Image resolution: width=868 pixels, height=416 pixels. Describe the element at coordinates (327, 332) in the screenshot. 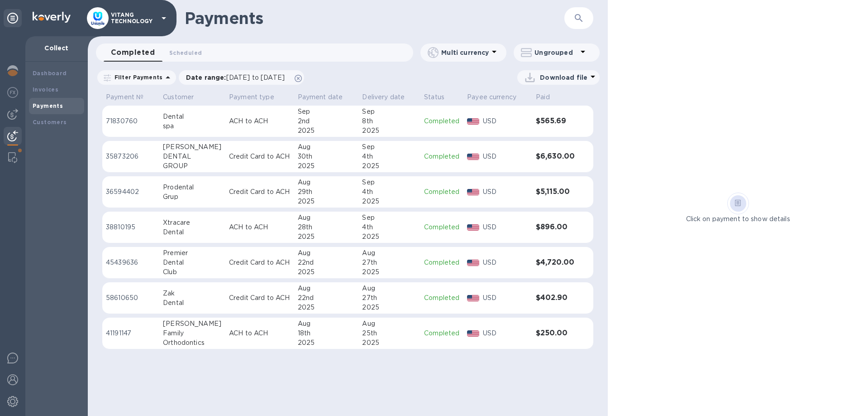

I see `div: 18th` at that location.